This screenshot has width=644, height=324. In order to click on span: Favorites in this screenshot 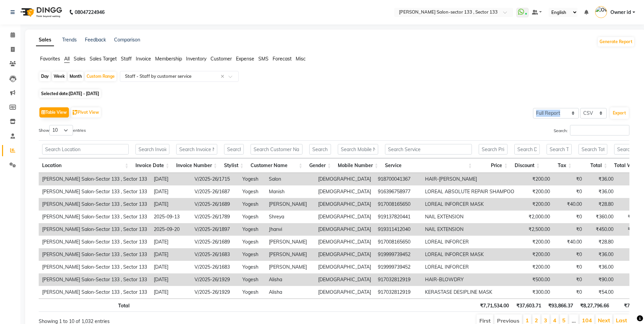, I will do `click(50, 59)`.